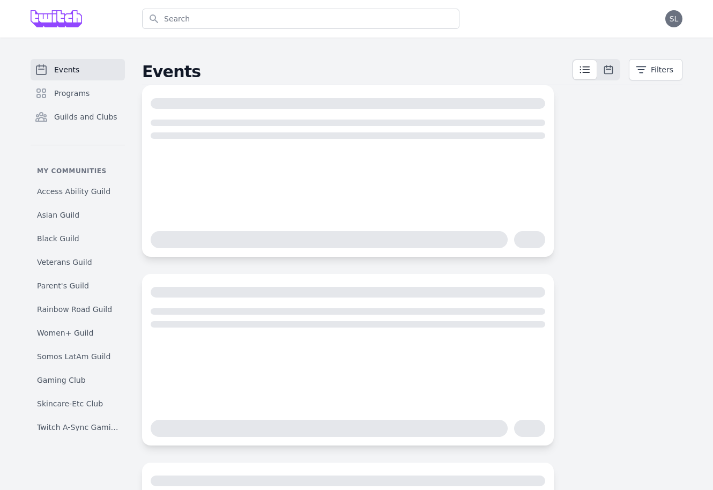 The height and width of the screenshot is (490, 713). I want to click on span: Women+ Guild, so click(65, 333).